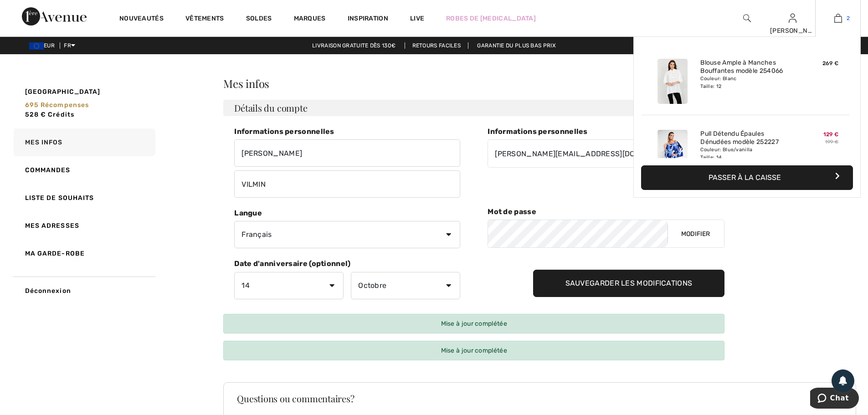 Image resolution: width=868 pixels, height=415 pixels. I want to click on a: Nouveautés, so click(142, 19).